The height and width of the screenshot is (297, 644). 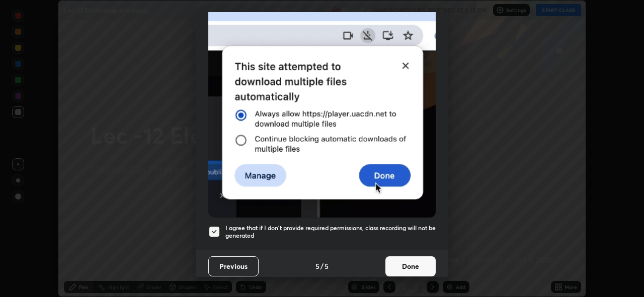 What do you see at coordinates (410, 266) in the screenshot?
I see `button: Done` at bounding box center [410, 266].